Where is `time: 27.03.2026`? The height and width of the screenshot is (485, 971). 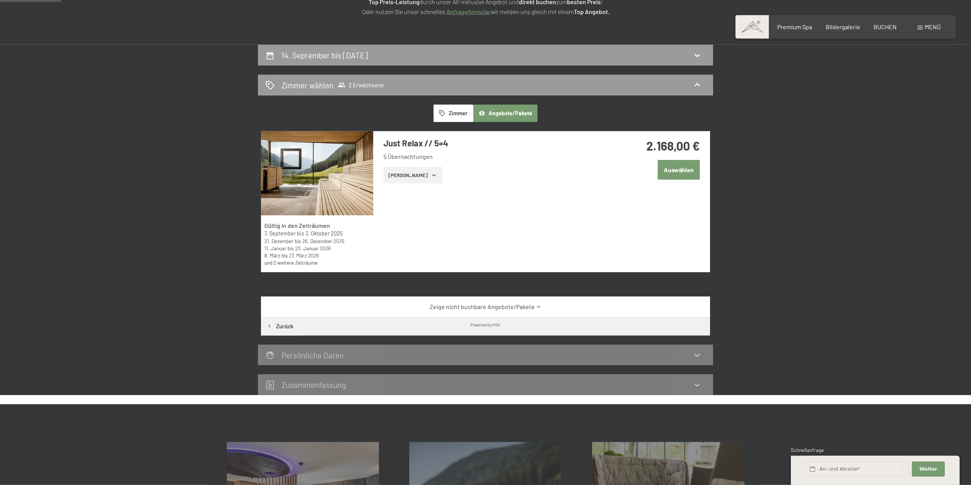
time: 27.03.2026 is located at coordinates (304, 255).